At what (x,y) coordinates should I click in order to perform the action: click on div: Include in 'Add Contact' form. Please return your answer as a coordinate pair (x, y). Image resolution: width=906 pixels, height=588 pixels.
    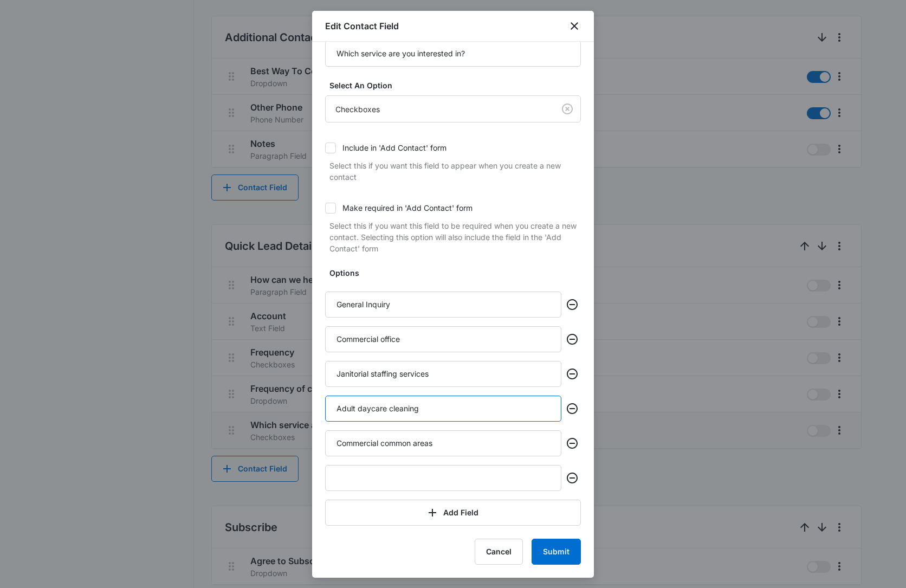
    Looking at the image, I should click on (395, 147).